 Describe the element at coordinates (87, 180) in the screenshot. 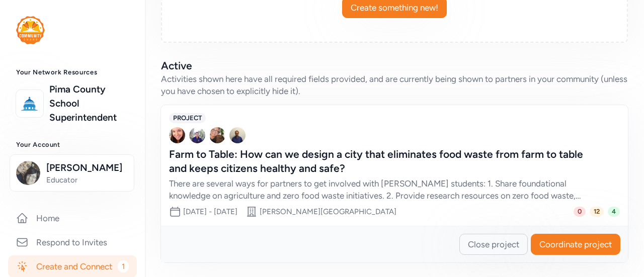

I see `span: Educator` at that location.